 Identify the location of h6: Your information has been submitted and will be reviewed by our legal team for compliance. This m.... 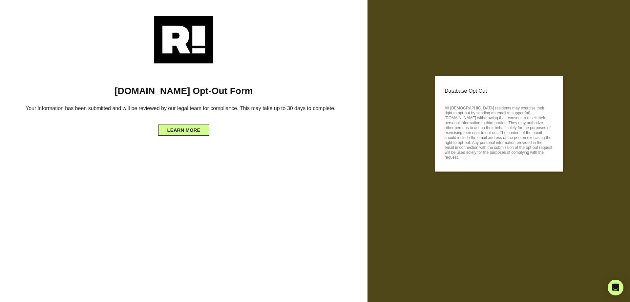
(184, 109).